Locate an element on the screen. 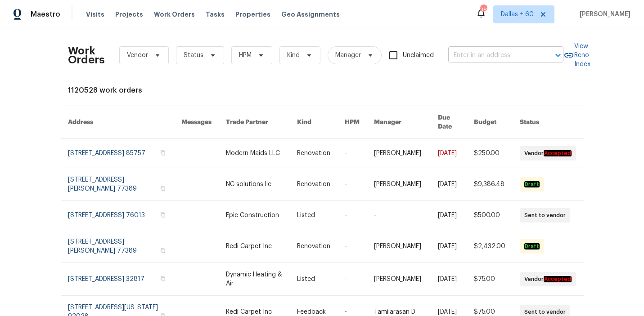 The height and width of the screenshot is (316, 644). th: Status is located at coordinates (548, 122).